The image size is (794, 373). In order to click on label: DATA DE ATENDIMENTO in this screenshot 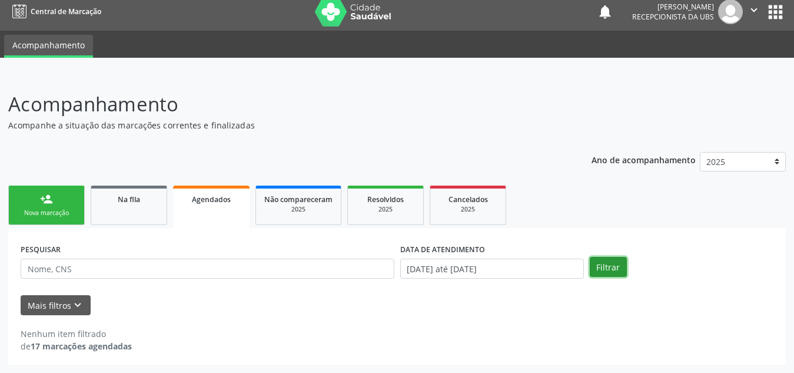, I will do `click(443, 249)`.